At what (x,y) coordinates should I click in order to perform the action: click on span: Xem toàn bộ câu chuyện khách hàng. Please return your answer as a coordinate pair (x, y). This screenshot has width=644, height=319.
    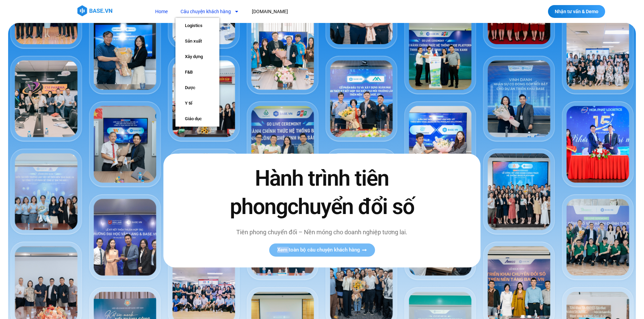
    Looking at the image, I should click on (318, 250).